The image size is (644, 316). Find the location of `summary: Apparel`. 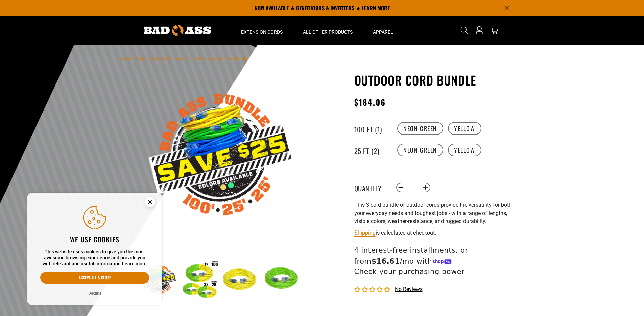

summary: Apparel is located at coordinates (383, 30).